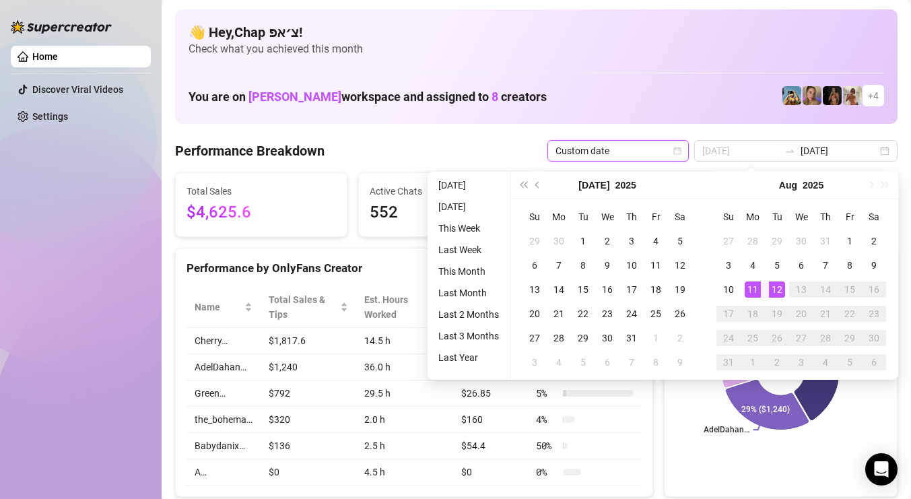  What do you see at coordinates (618, 151) in the screenshot?
I see `span: Custom date` at bounding box center [618, 151].